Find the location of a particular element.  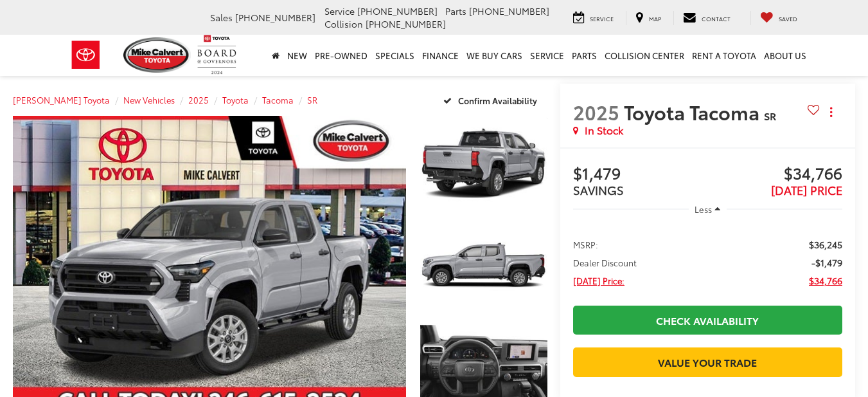

img: Toyota is located at coordinates (85, 55).